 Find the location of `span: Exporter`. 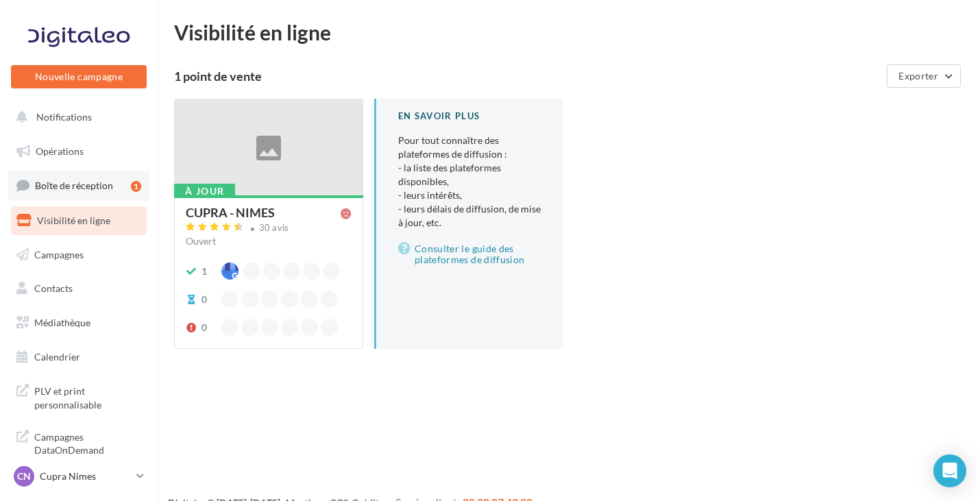

span: Exporter is located at coordinates (918, 76).